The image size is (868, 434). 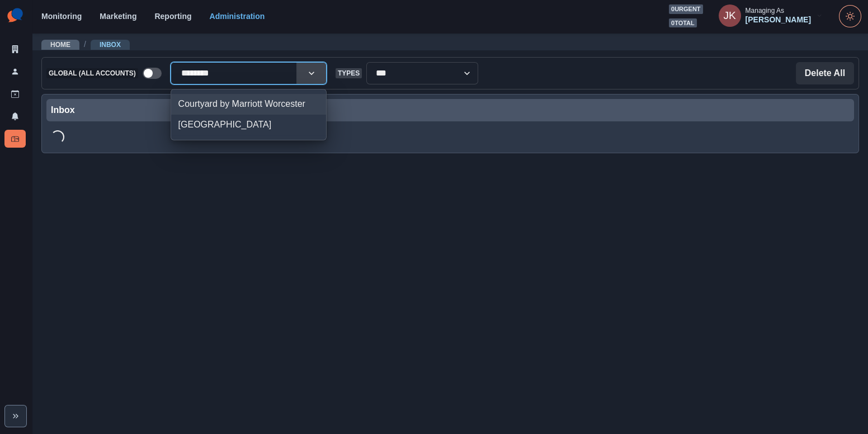 What do you see at coordinates (60, 45) in the screenshot?
I see `a: Home` at bounding box center [60, 45].